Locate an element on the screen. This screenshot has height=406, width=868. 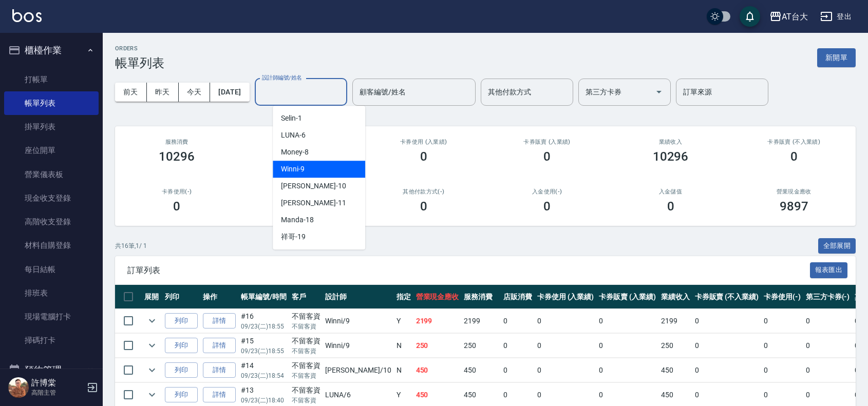
h2: ORDERS is located at coordinates (140, 48).